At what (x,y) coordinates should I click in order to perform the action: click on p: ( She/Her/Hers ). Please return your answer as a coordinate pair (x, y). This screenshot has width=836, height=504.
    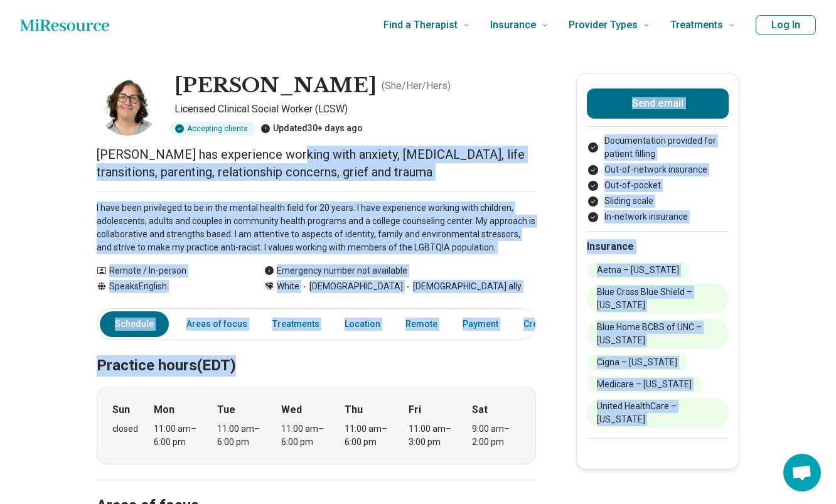
    Looking at the image, I should click on (416, 86).